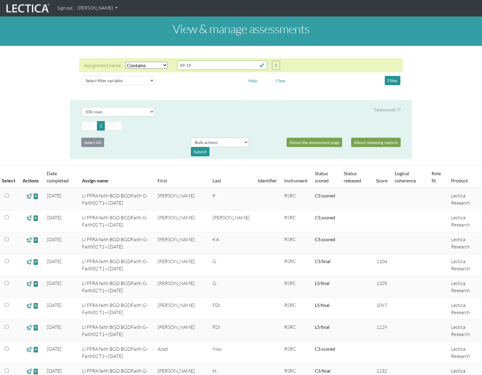 The height and width of the screenshot is (375, 482). What do you see at coordinates (253, 80) in the screenshot?
I see `button: Help` at bounding box center [253, 80].